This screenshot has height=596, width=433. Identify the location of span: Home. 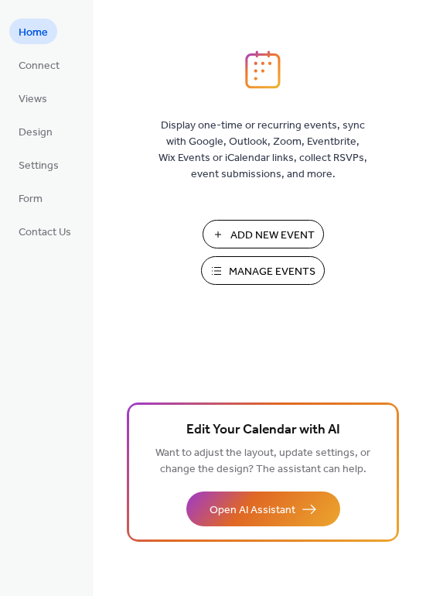
(33, 32).